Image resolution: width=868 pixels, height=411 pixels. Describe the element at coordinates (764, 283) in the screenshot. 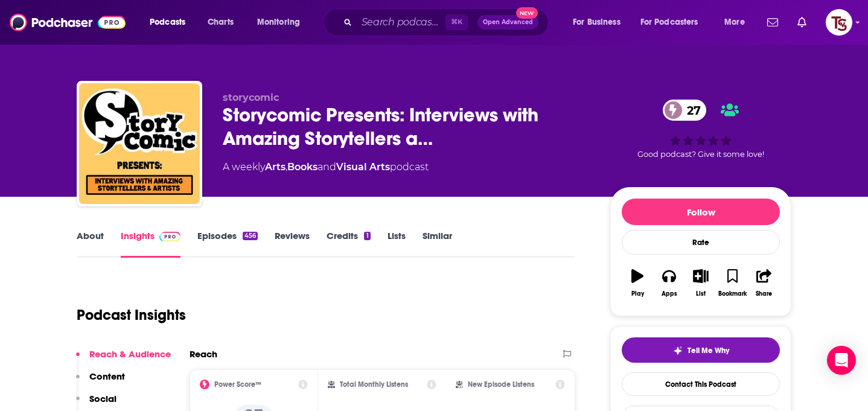

I see `button: Share` at that location.